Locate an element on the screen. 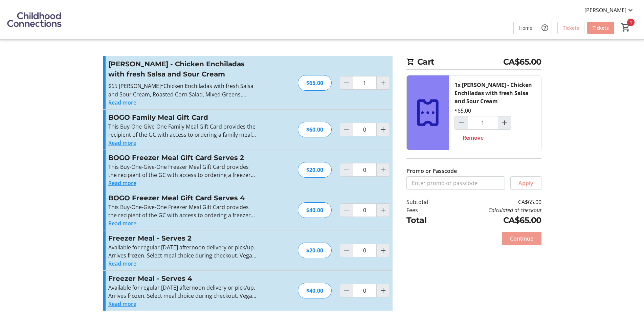 This screenshot has height=314, width=644. td: Fees is located at coordinates (426, 210).